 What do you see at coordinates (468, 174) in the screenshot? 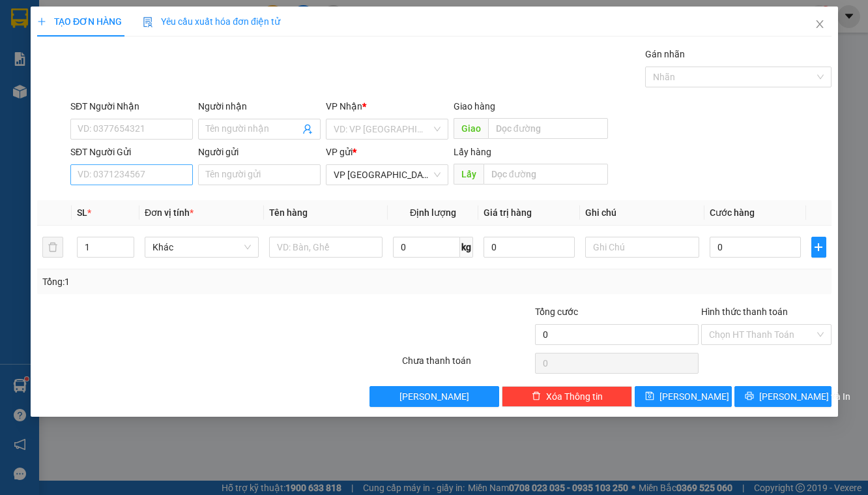
I see `span: Lấy` at bounding box center [468, 174].